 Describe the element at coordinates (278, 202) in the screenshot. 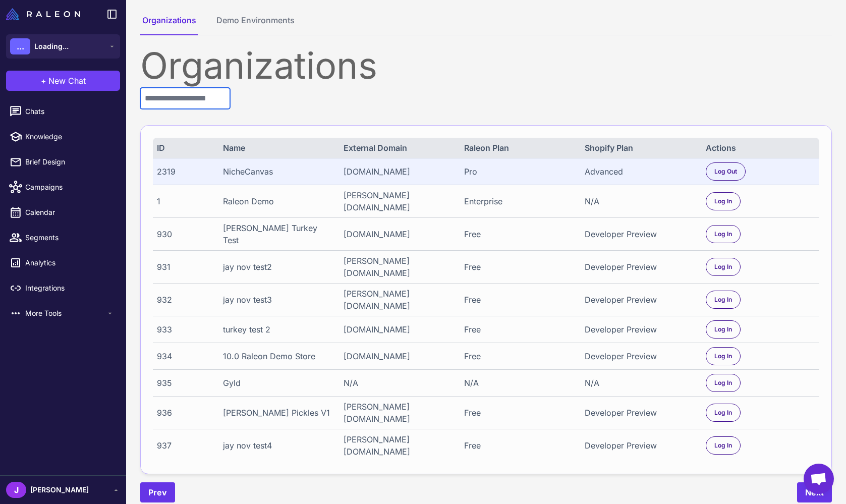

I see `div: Raleon Demo` at that location.